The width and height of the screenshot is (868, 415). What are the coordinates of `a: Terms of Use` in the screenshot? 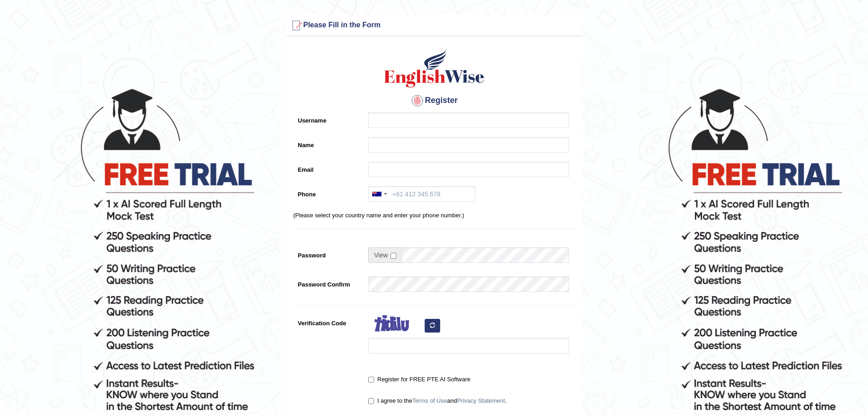 It's located at (430, 401).